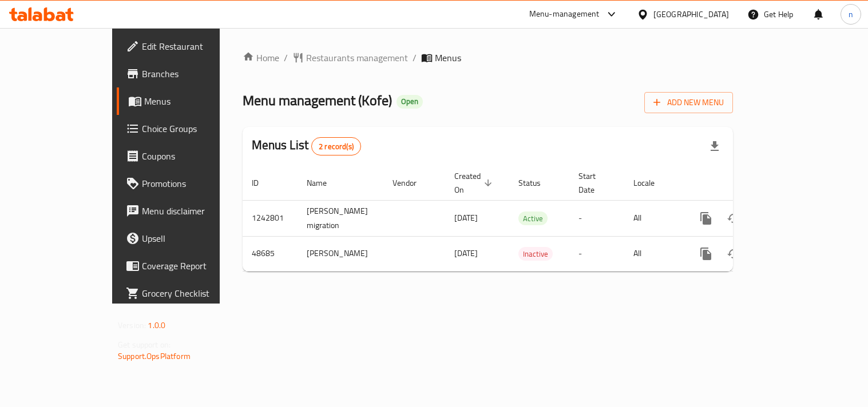 The image size is (868, 407). What do you see at coordinates (195, 239) in the screenshot?
I see `span: Upsell` at bounding box center [195, 239].